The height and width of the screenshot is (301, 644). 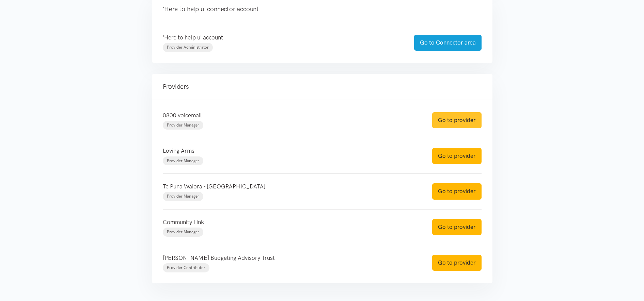 I want to click on p: Community Link, so click(x=291, y=222).